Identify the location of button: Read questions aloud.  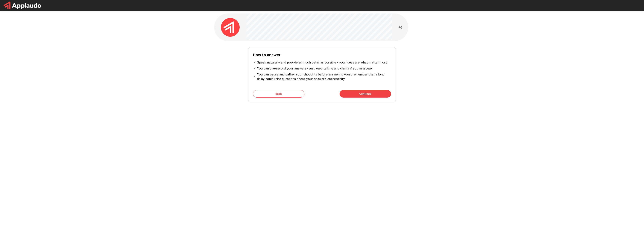
(400, 27).